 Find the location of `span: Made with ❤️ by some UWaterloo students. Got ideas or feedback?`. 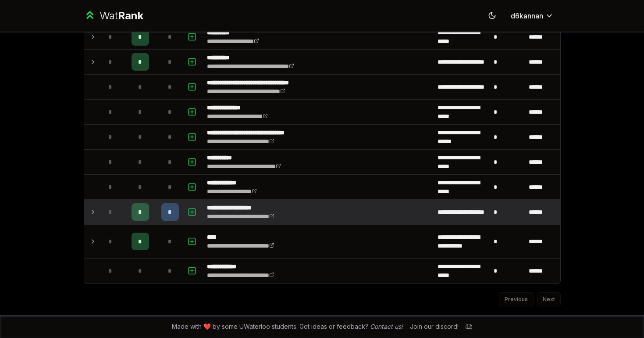

span: Made with ❤️ by some UWaterloo students. Got ideas or feedback? is located at coordinates (287, 327).